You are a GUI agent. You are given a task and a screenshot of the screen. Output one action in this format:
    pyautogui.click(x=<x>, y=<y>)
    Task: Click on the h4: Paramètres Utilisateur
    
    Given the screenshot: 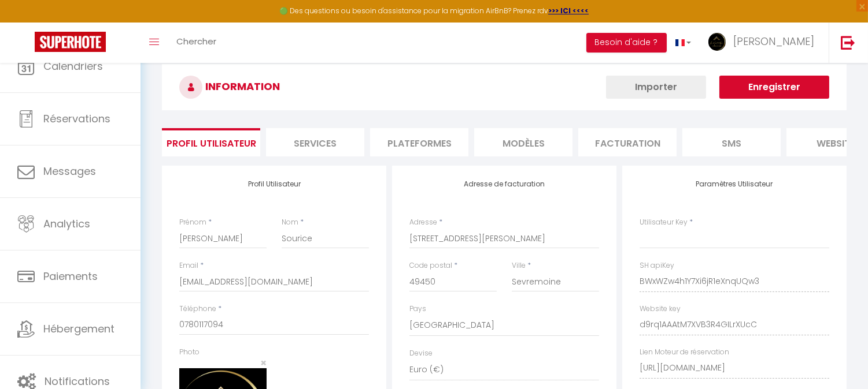 What is the action you would take?
    pyautogui.click(x=734, y=185)
    